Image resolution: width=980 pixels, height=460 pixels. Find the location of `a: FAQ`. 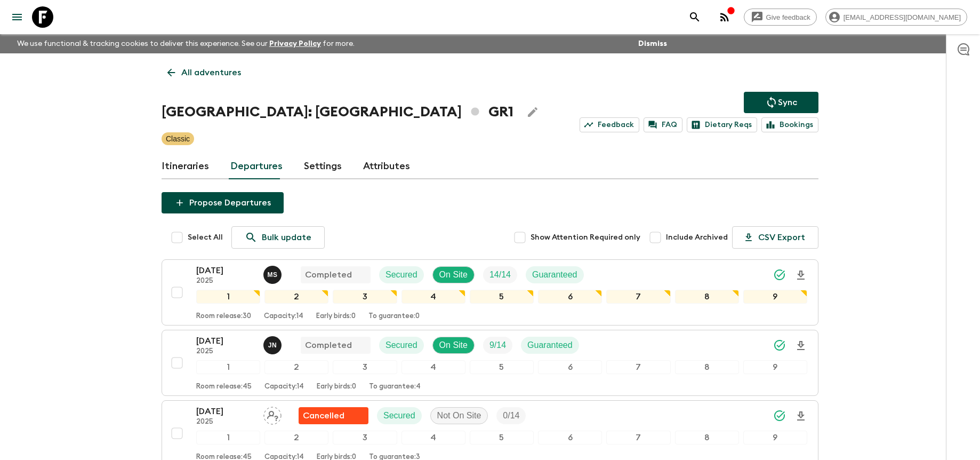

a: FAQ is located at coordinates (663, 125).